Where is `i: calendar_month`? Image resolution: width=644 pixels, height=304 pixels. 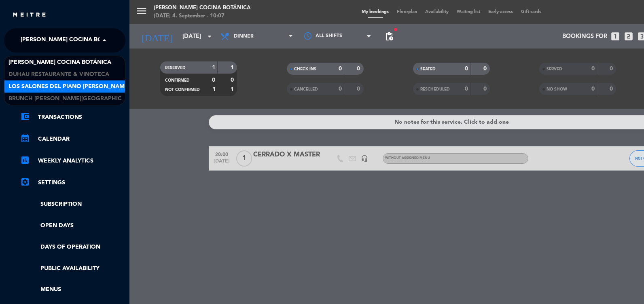 i: calendar_month is located at coordinates (25, 138).